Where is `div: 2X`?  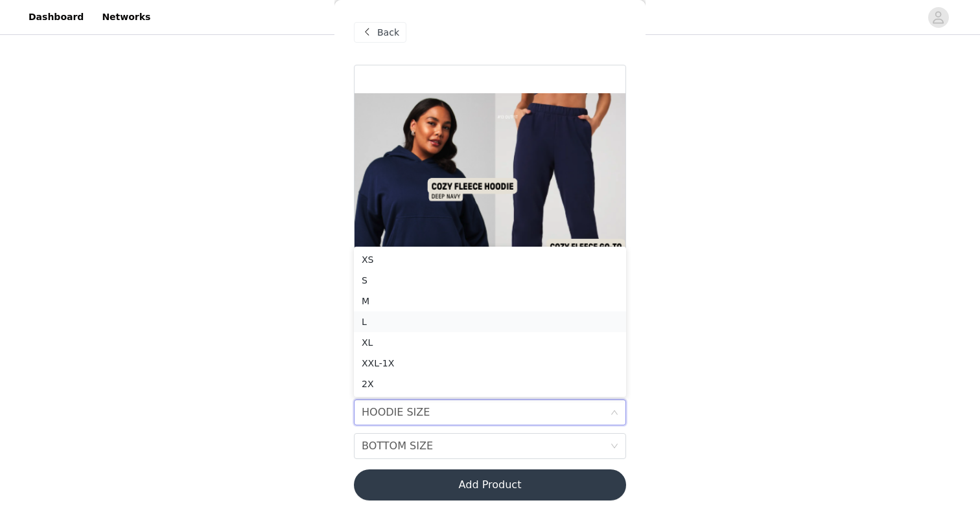
div: 2X is located at coordinates (490, 384).